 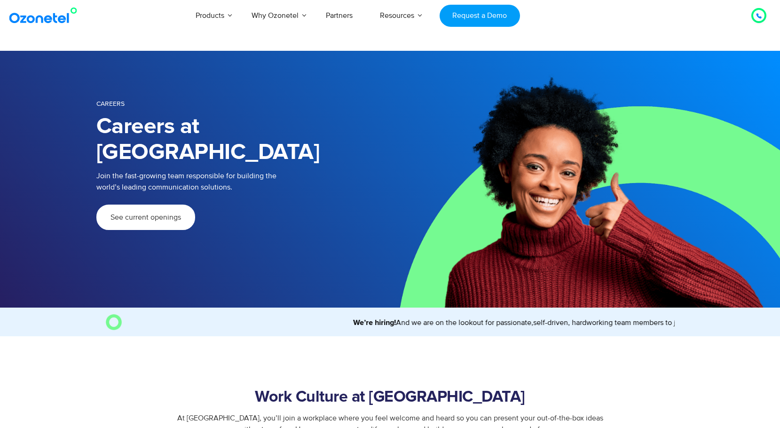 What do you see at coordinates (345, 323) in the screenshot?
I see `strong: We’re hiring!` at bounding box center [345, 323].